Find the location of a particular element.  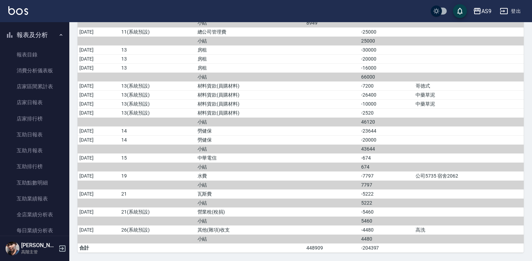

td: 哥德式 is located at coordinates (468, 86).